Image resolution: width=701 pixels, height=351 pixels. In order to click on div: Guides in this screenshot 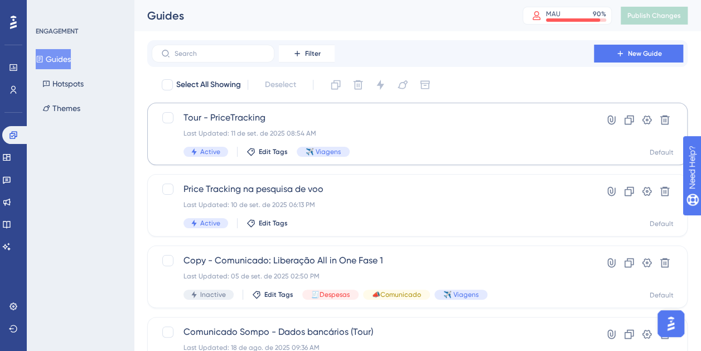, I will do `click(321, 16)`.